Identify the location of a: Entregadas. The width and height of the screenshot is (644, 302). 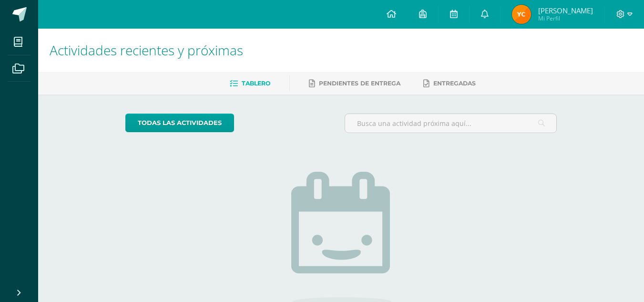
(449, 83).